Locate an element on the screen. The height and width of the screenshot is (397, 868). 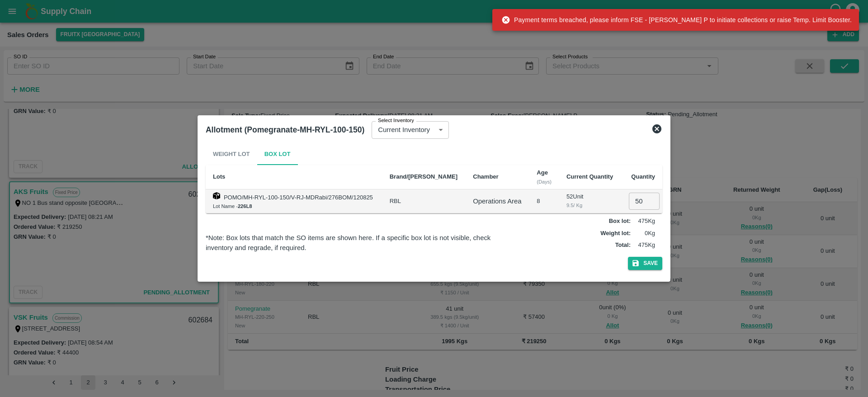
input: 0 is located at coordinates (644, 202).